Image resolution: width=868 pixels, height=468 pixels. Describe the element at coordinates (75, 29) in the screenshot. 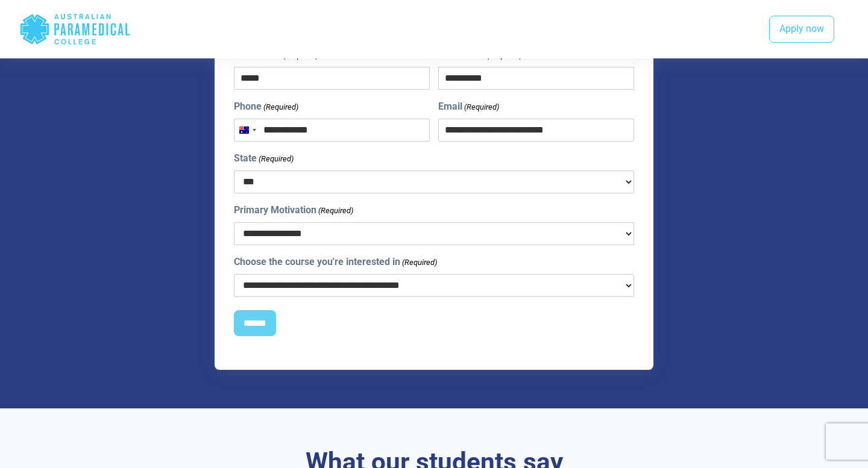

I see `div: Australian Paramedical College` at that location.